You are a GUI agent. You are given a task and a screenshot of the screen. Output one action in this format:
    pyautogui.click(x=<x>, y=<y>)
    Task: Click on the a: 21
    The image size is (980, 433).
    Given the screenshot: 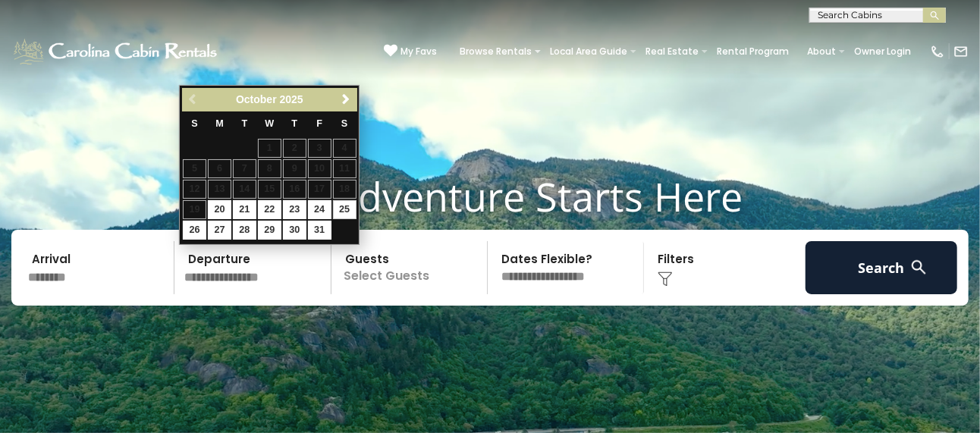 What is the action you would take?
    pyautogui.click(x=245, y=210)
    